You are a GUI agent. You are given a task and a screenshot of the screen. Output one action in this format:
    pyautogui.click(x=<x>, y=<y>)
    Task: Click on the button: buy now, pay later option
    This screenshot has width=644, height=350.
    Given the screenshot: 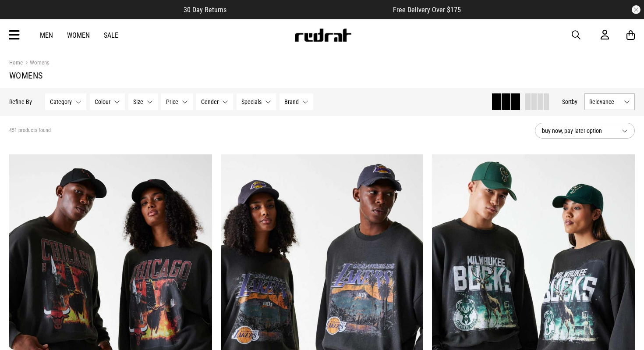 What is the action you would take?
    pyautogui.click(x=585, y=131)
    